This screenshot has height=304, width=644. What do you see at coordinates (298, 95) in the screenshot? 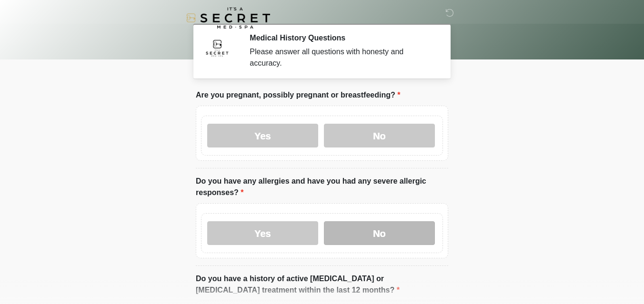
I see `label: Are you pregnant, possibly pregnant or breastfeeding?` at bounding box center [298, 95].